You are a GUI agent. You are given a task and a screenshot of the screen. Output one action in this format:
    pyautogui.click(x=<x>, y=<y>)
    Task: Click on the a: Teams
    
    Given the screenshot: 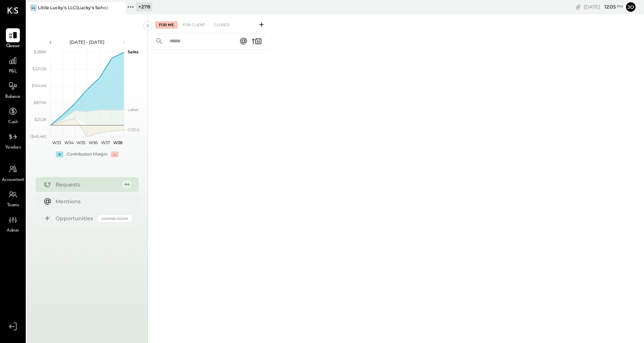 What is the action you would take?
    pyautogui.click(x=13, y=198)
    